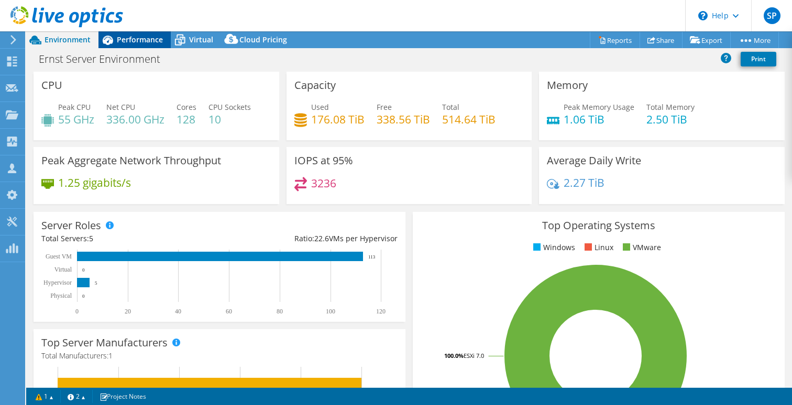  What do you see at coordinates (58, 283) in the screenshot?
I see `text: Hypervisor` at bounding box center [58, 283].